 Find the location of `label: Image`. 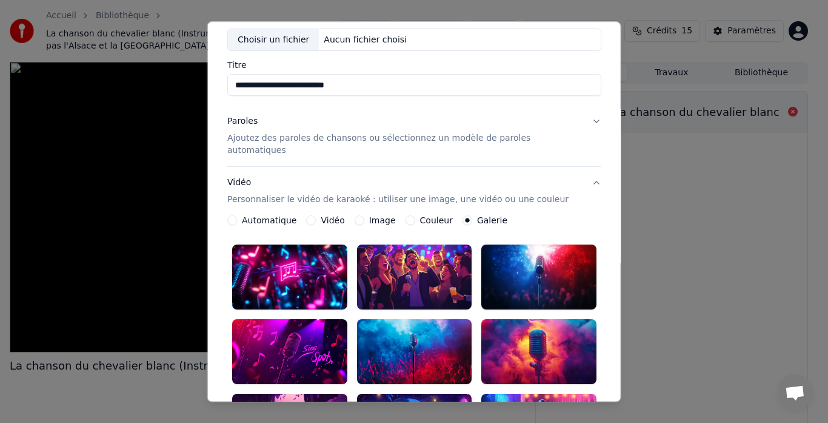

label: Image is located at coordinates (382, 221).